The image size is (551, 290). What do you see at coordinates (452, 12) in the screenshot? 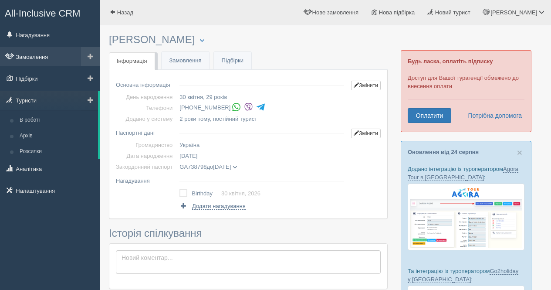
I see `span: Новий турист` at bounding box center [452, 12].